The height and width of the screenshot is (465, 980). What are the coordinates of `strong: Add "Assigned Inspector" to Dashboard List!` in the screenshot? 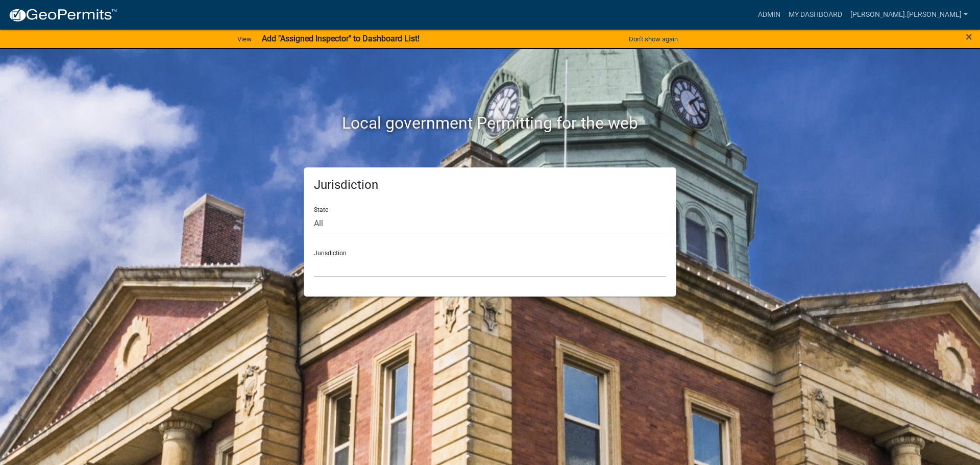 It's located at (341, 38).